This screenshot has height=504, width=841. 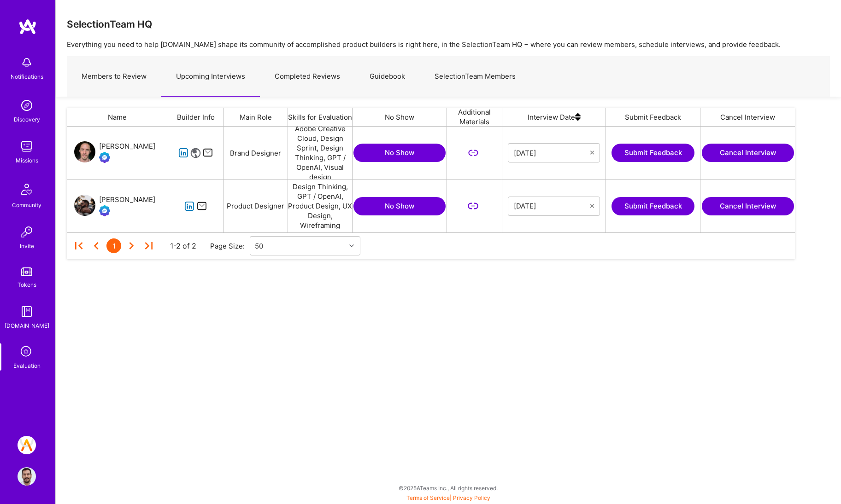 I want to click on img: discovery, so click(x=26, y=106).